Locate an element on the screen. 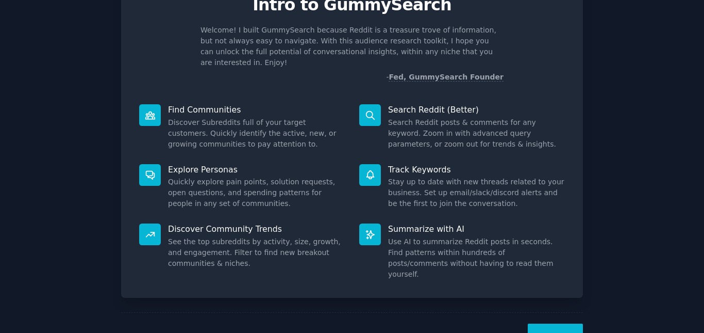 This screenshot has height=333, width=704. dd: Discover Subreddits full of your target customers. Quickly identify the active, new, or growing c... is located at coordinates (256, 133).